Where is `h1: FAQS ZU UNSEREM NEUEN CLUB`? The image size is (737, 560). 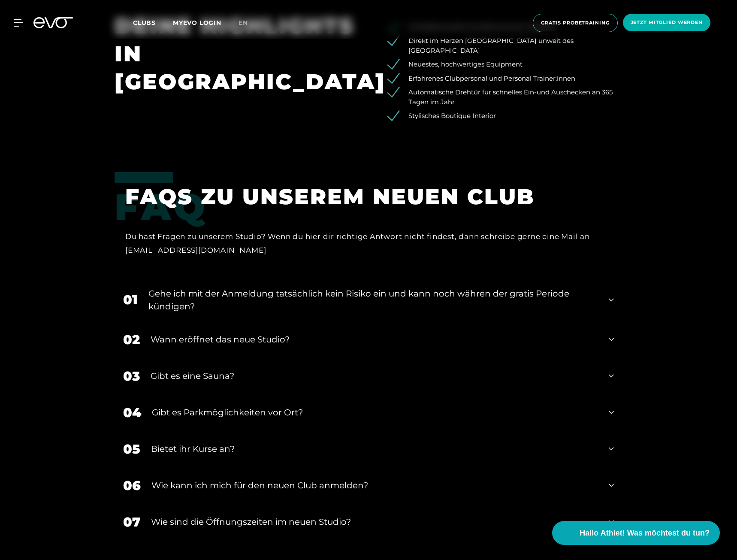 h1: FAQS ZU UNSEREM NEUEN CLUB is located at coordinates (363, 196).